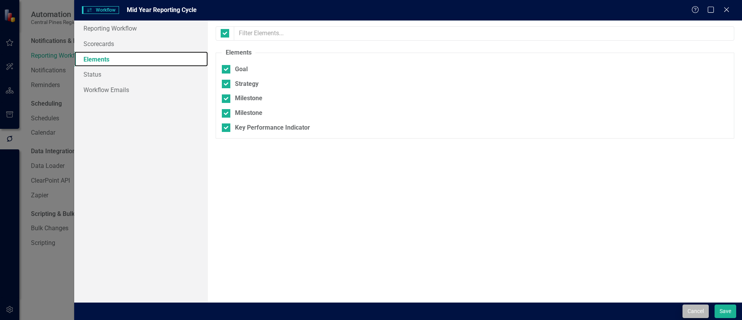 The height and width of the screenshot is (320, 742). Describe the element at coordinates (141, 44) in the screenshot. I see `a: Scorecards` at that location.